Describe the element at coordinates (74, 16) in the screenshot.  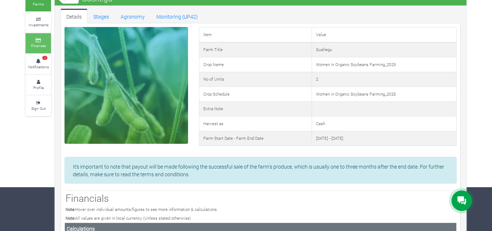
I see `a: Details` at that location.